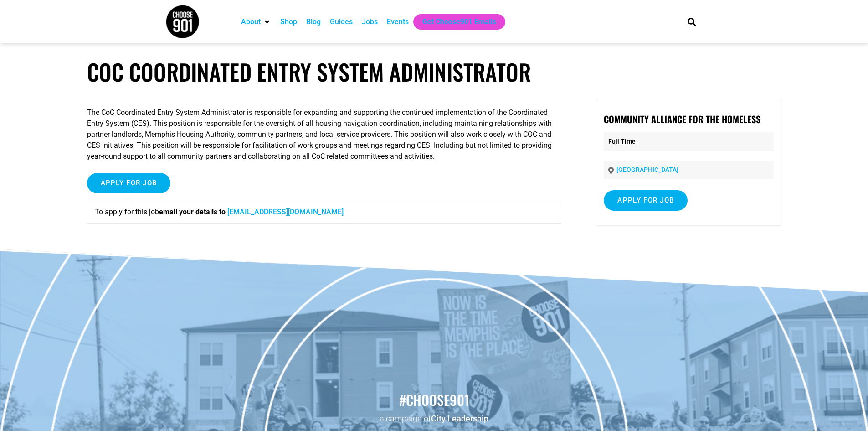 This screenshot has height=431, width=868. Describe the element at coordinates (288, 22) in the screenshot. I see `div: Shop` at that location.